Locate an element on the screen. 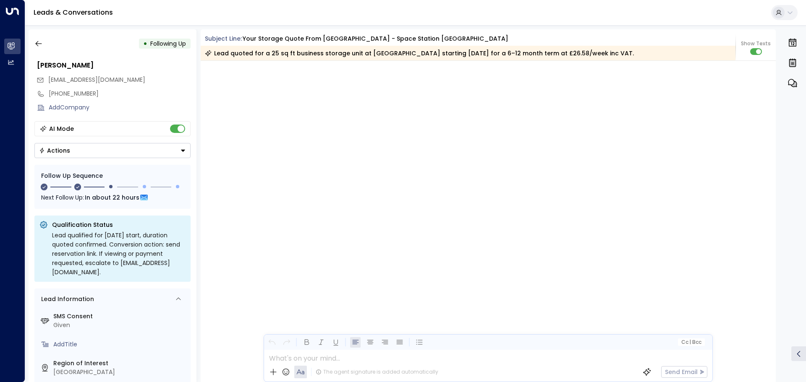 This screenshot has height=382, width=806. div: The agent signature is added automatically is located at coordinates (377, 372).